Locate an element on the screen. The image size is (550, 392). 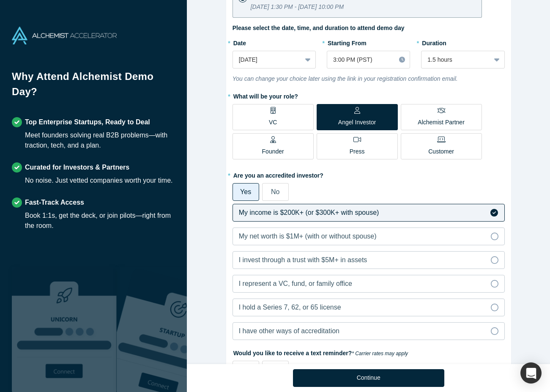
h1: Why Attend Alchemist Demo Day? is located at coordinates (94, 87).